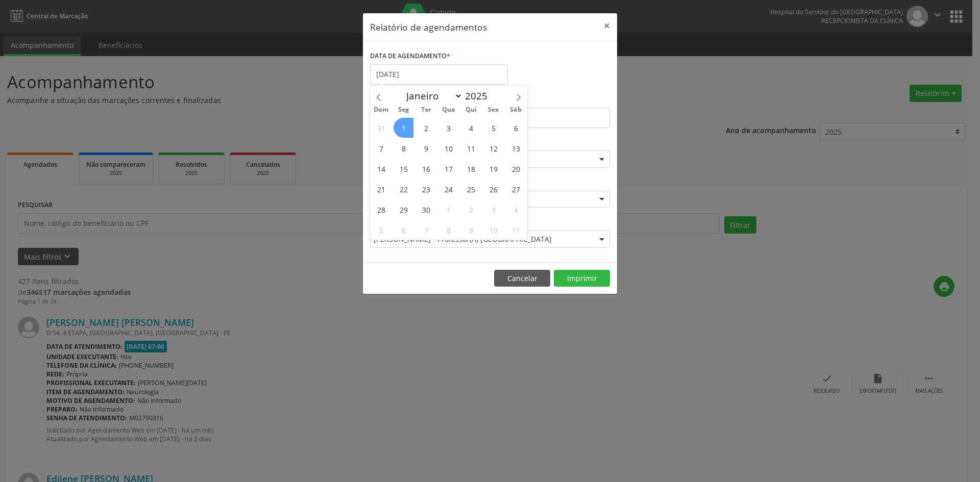  I want to click on span: Outubro 9, 2025, so click(470, 230).